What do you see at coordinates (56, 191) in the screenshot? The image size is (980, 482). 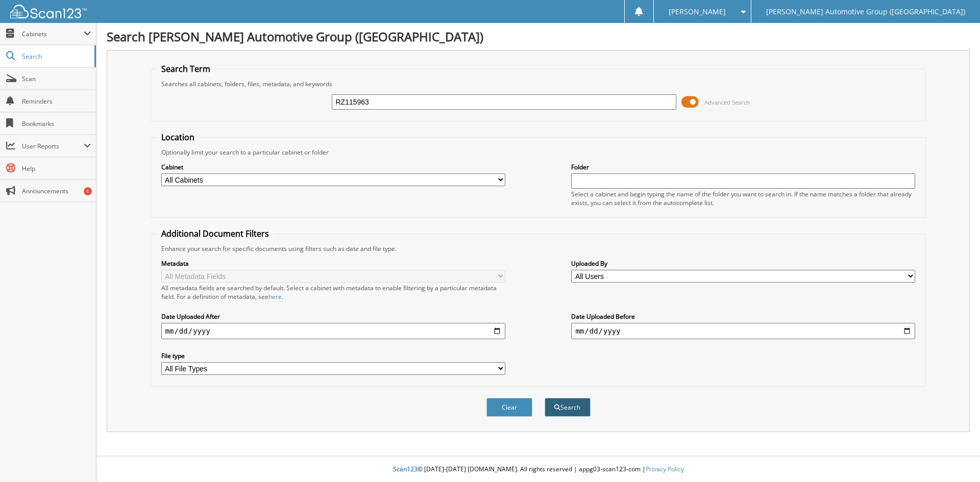 I see `span: Announcements` at bounding box center [56, 191].